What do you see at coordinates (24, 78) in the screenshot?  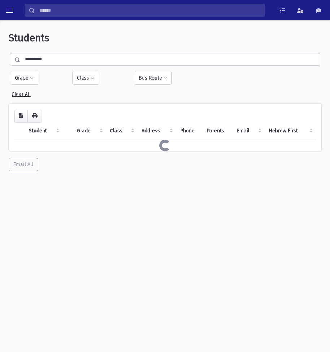 I see `button: Grade` at bounding box center [24, 78].